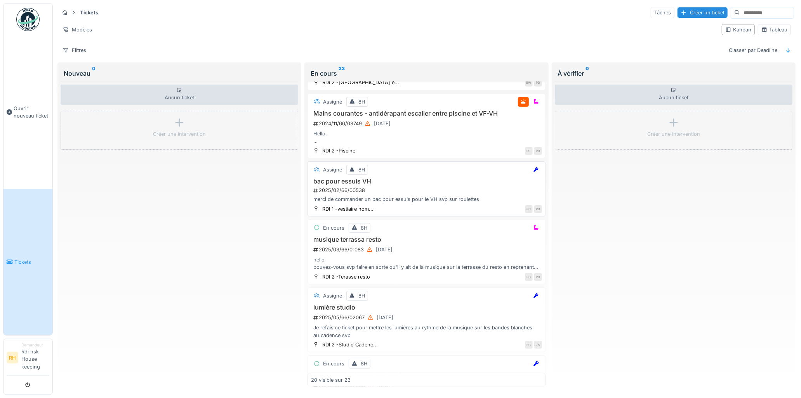 The width and height of the screenshot is (801, 398). Describe the element at coordinates (89, 12) in the screenshot. I see `strong: Tickets` at that location.